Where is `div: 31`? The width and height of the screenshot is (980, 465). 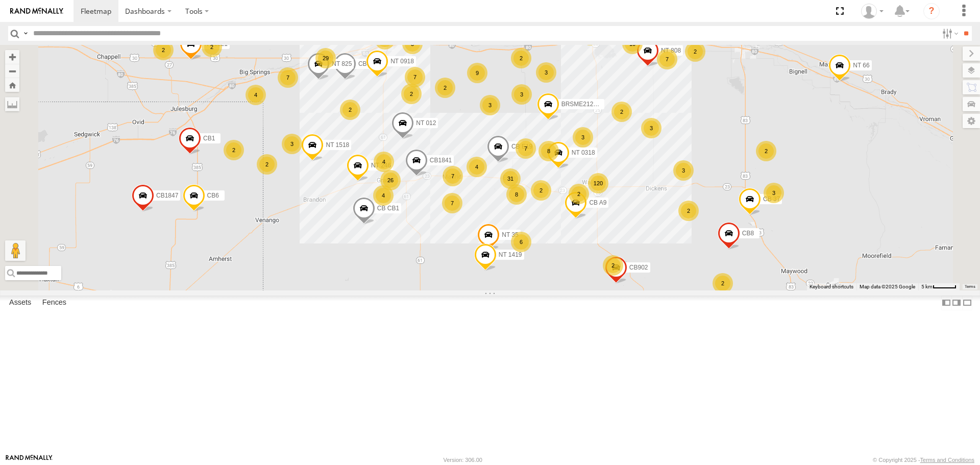 div: 31 is located at coordinates (511, 178).